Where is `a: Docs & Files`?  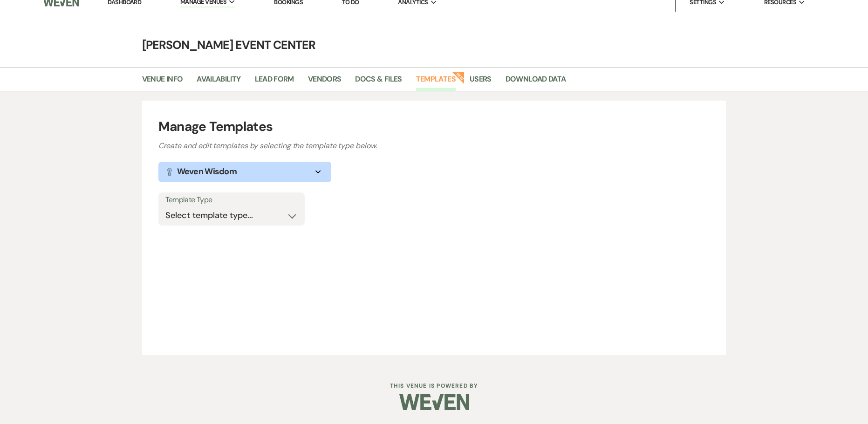
a: Docs & Files is located at coordinates (378, 82).